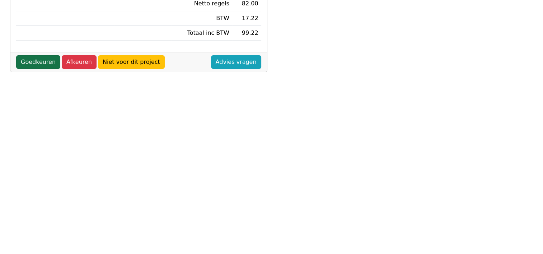  What do you see at coordinates (202, 18) in the screenshot?
I see `td: BTW` at bounding box center [202, 18].